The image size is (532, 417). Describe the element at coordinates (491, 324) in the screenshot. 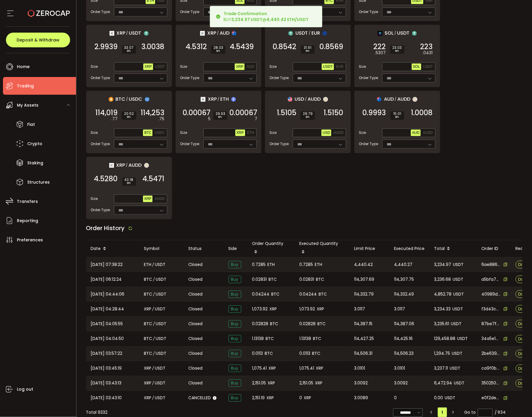

I see `span: 87be7fce-3455-41df-8888-4ebc1f5d5b86` at that location.